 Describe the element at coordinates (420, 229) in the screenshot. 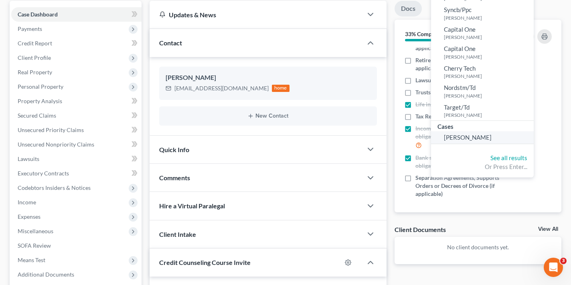

I see `div: Client Documents` at that location.